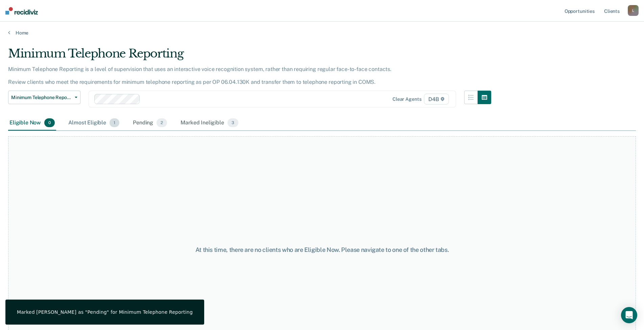  I want to click on div: Pending2, so click(149, 123).